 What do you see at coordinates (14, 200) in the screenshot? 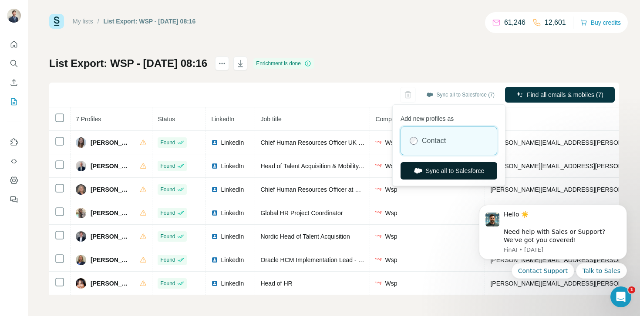
I see `button: Feedback` at bounding box center [14, 200].